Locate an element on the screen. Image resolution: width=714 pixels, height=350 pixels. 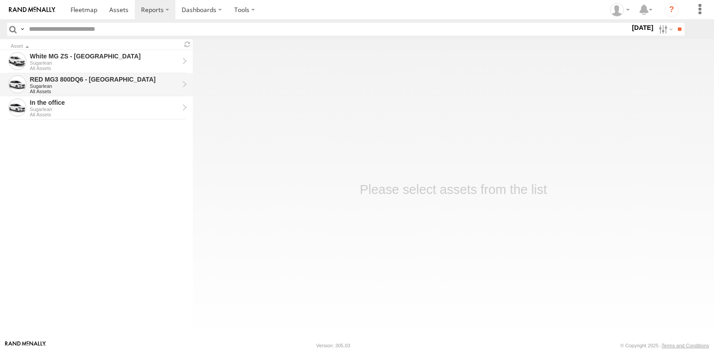
div: In the office - View Asset History is located at coordinates (104, 103).